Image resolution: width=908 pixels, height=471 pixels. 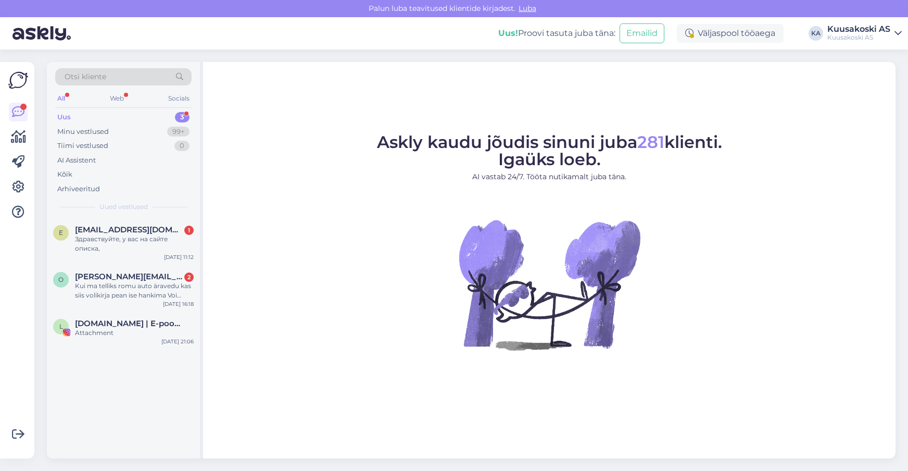 What do you see at coordinates (129, 276) in the screenshot?
I see `span: oliver.konks@gmail.com` at bounding box center [129, 276].